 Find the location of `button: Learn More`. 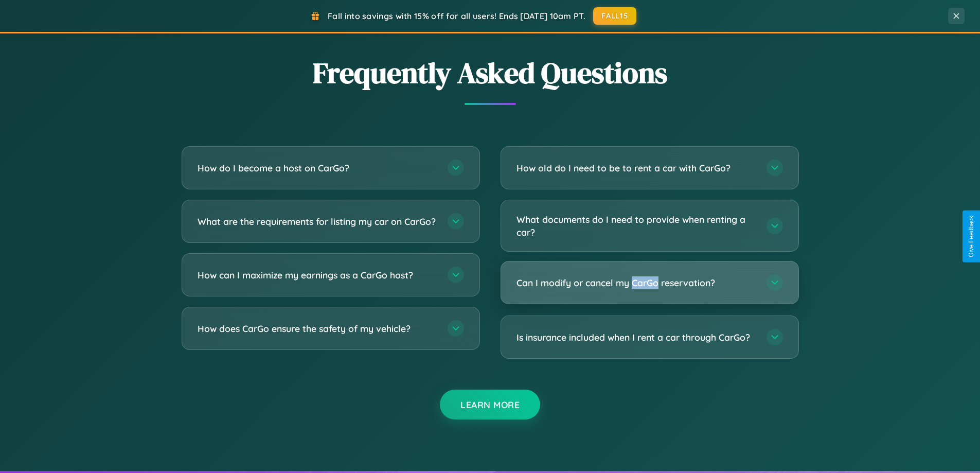

button: Learn More is located at coordinates (490, 405).